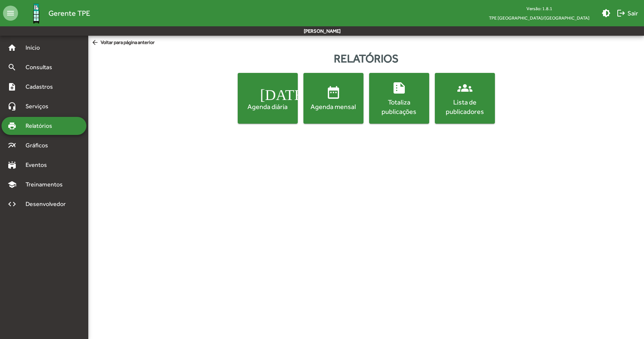  What do you see at coordinates (11, 13) in the screenshot?
I see `mat-icon: menu` at bounding box center [11, 13].